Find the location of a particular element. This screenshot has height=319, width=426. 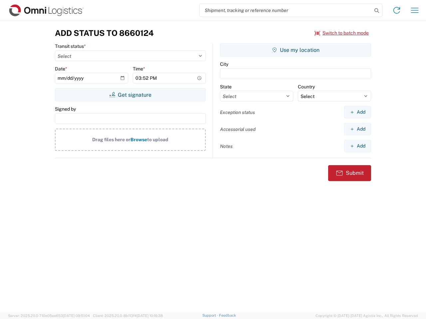

label: City is located at coordinates (224, 64).